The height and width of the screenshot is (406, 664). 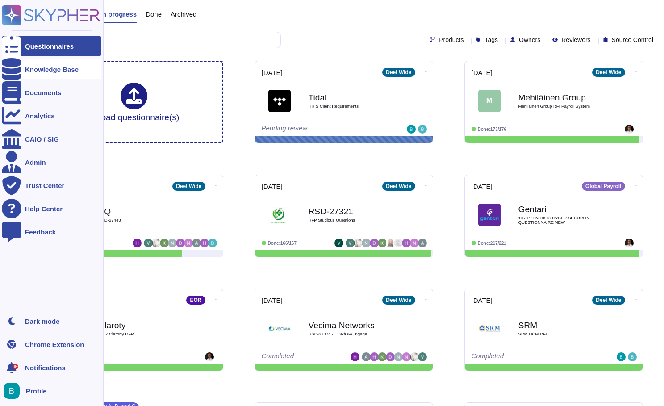 I want to click on div: Knowledge Base, so click(x=52, y=69).